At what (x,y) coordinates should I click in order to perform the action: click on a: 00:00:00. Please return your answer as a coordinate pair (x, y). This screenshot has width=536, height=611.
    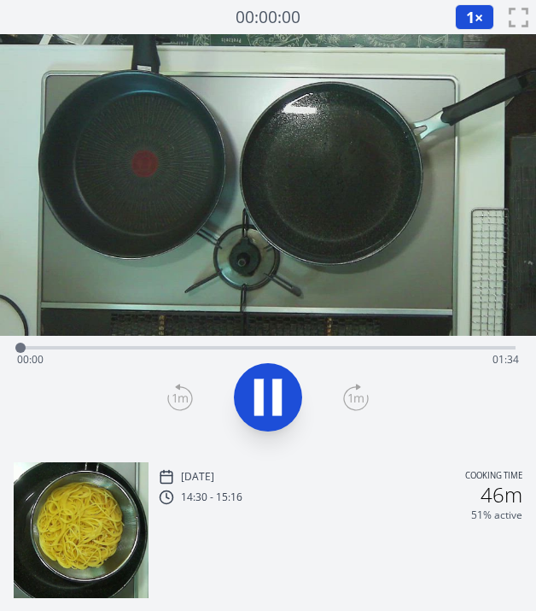
    Looking at the image, I should click on (268, 17).